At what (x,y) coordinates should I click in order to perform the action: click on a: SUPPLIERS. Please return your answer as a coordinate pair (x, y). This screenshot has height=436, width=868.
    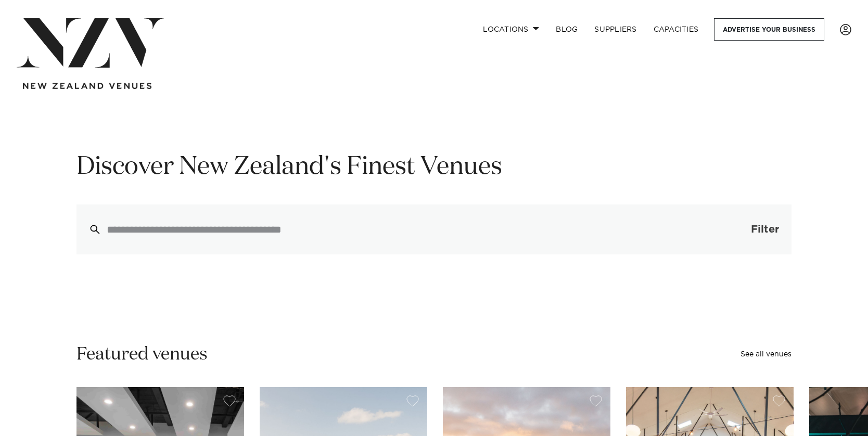
    Looking at the image, I should click on (615, 29).